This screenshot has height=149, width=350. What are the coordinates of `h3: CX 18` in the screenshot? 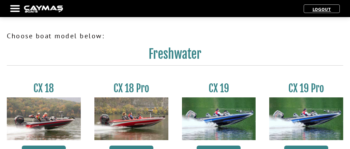 It's located at (44, 88).